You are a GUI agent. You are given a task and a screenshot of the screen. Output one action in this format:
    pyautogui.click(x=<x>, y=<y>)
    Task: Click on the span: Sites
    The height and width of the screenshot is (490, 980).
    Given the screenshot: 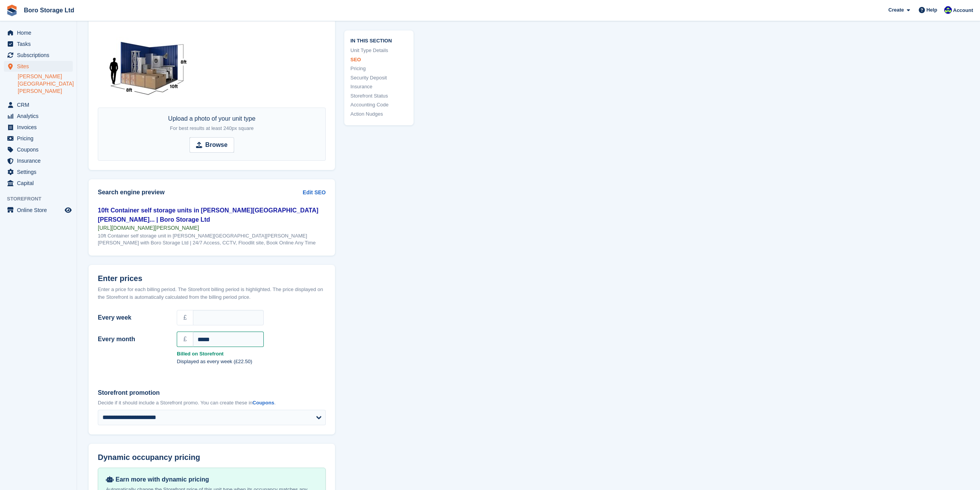 What is the action you would take?
    pyautogui.click(x=40, y=66)
    